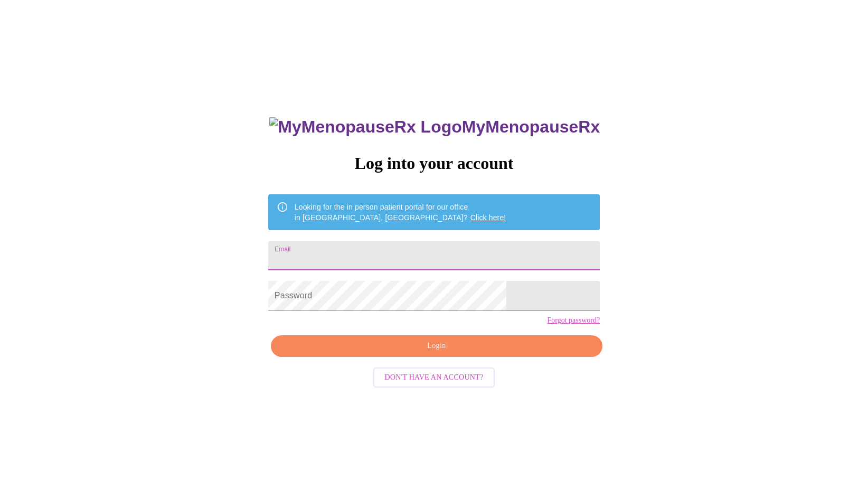 The width and height of the screenshot is (868, 481). Describe the element at coordinates (434, 377) in the screenshot. I see `a: Don't have an account?` at that location.